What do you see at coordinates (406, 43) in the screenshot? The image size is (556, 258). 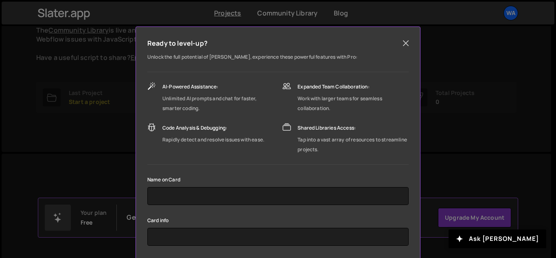 I see `button: Close` at bounding box center [406, 43].